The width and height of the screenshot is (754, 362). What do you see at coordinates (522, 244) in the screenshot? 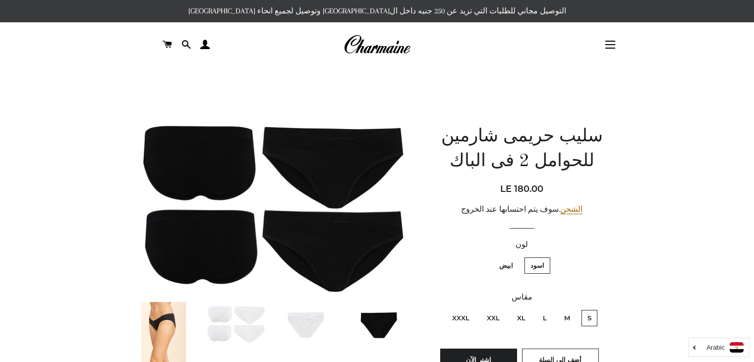
I see `label: لون` at bounding box center [522, 244].